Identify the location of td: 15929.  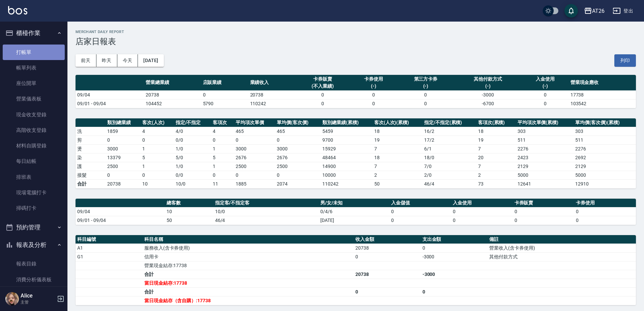
(346, 149).